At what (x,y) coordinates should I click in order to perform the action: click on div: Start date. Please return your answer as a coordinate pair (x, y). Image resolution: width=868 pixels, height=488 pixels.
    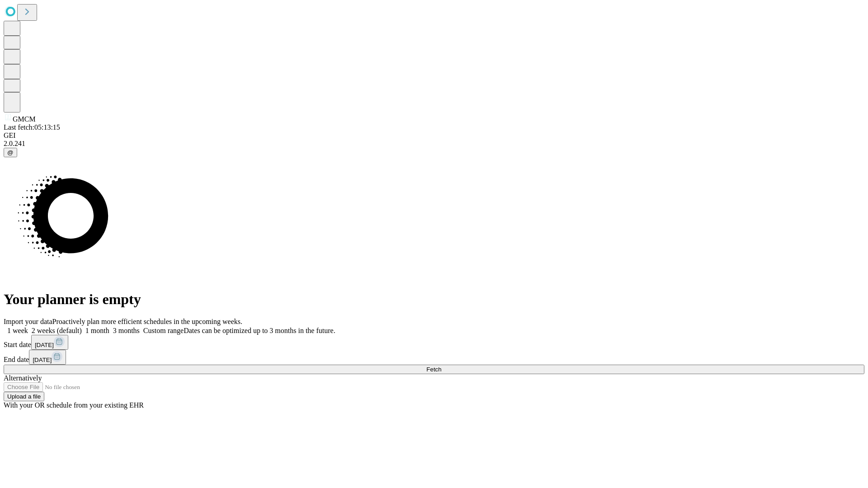
    Looking at the image, I should click on (434, 342).